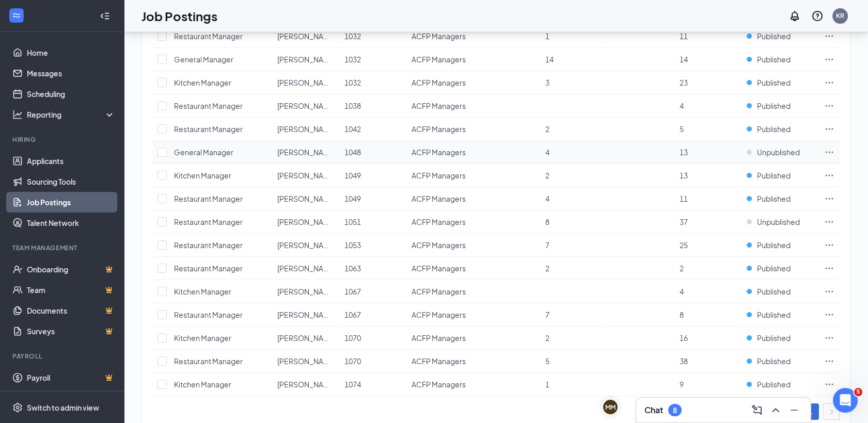  Describe the element at coordinates (179, 16) in the screenshot. I see `h1: Job Postings` at that location.